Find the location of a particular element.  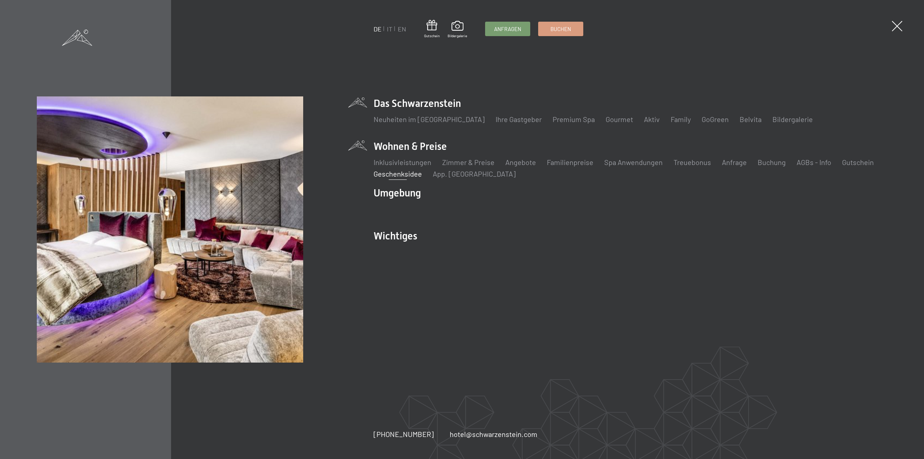

a: EN is located at coordinates (402, 29).